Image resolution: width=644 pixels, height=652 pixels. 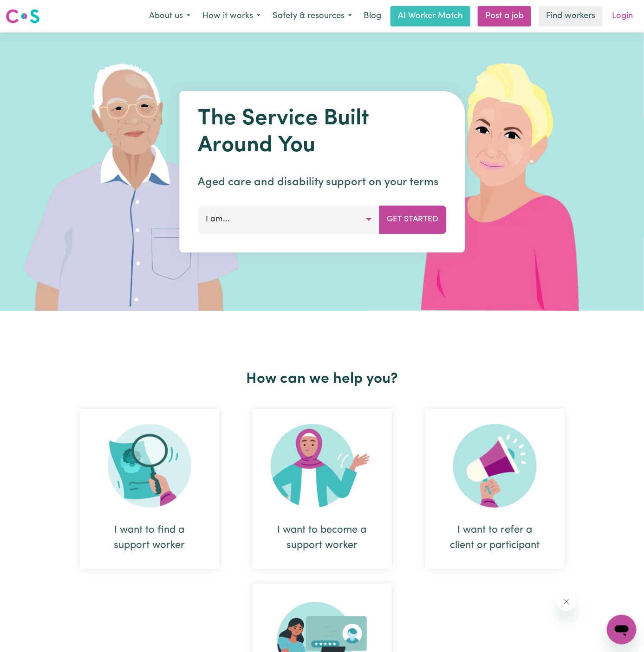 What do you see at coordinates (431, 17) in the screenshot?
I see `a: AI Worker Match` at bounding box center [431, 17].